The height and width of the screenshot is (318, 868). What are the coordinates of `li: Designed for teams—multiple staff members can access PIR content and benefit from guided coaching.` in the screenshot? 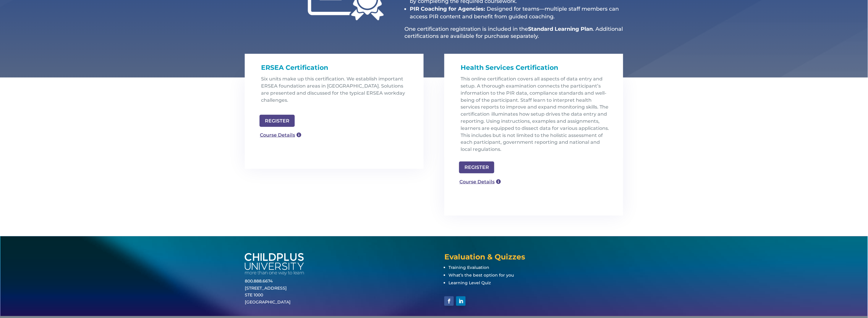 It's located at (517, 13).